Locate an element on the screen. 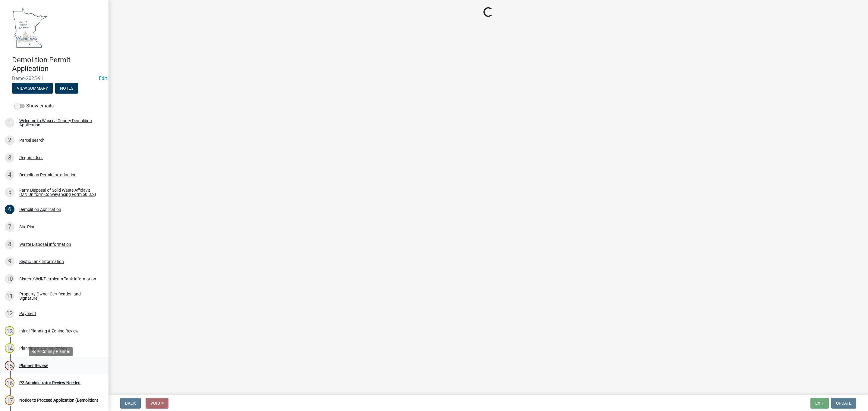 The height and width of the screenshot is (411, 868). div: Notice to Proceed Application (Demolition) is located at coordinates (59, 400).